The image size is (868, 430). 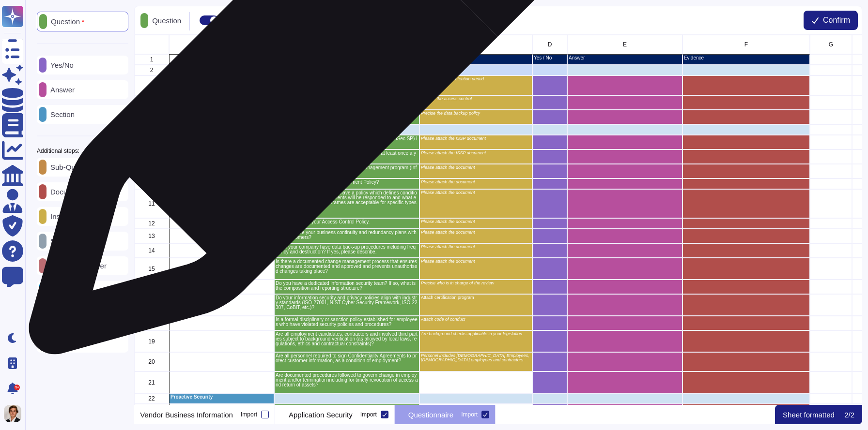 I want to click on p: Is there a documented change management process that ensures changes are documented and approved ..., so click(x=347, y=266).